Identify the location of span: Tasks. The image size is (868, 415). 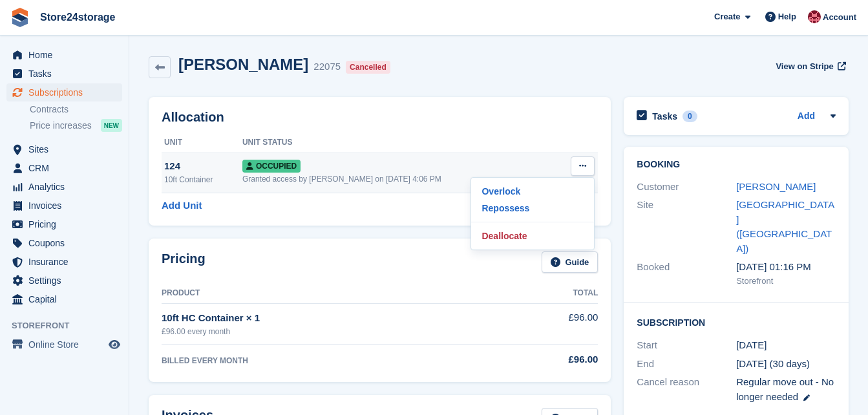
(67, 74).